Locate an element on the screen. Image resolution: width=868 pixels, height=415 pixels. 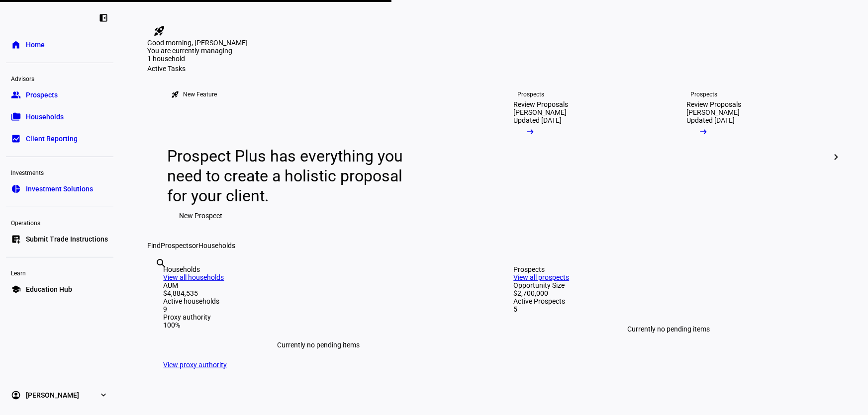
a: homeHome is located at coordinates (60, 45).